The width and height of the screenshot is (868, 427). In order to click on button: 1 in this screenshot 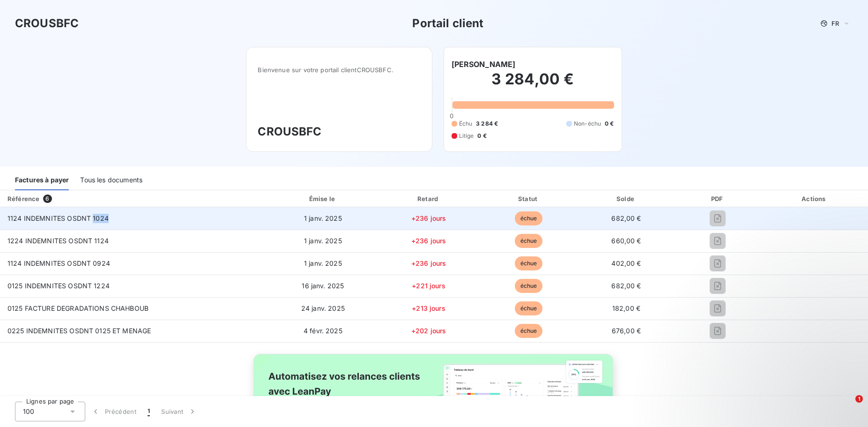, I will do `click(149, 412)`.